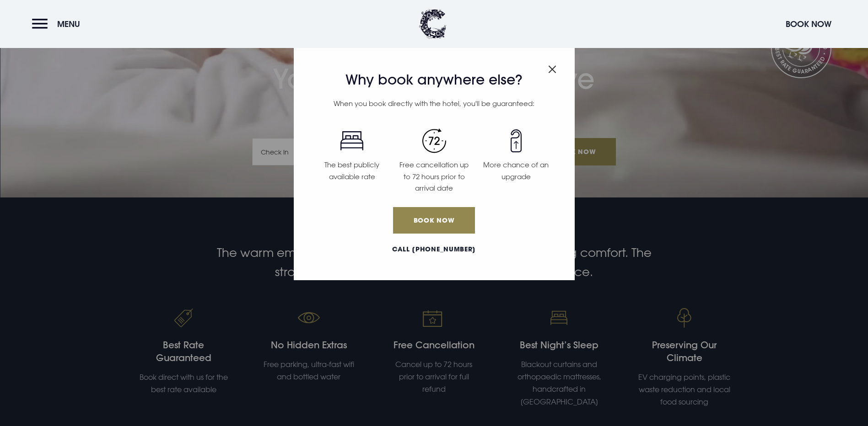  What do you see at coordinates (516, 171) in the screenshot?
I see `p: More chance of an upgrade` at bounding box center [516, 171].